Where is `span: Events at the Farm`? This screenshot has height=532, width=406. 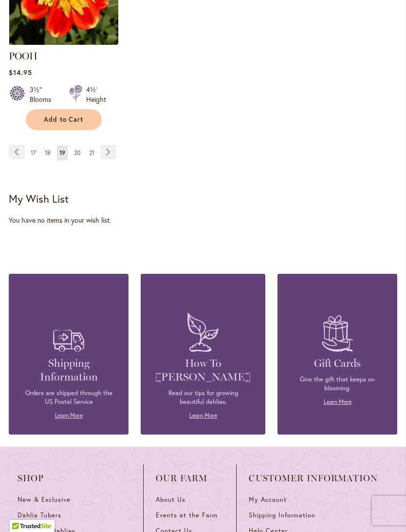 span: Events at the Farm is located at coordinates (187, 515).